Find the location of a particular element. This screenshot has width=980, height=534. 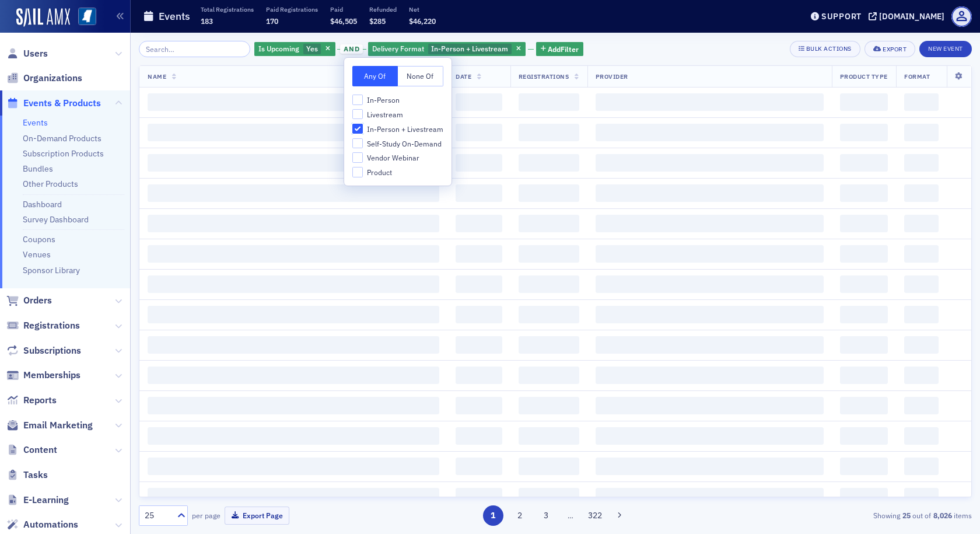

button: 2 is located at coordinates (519, 515).